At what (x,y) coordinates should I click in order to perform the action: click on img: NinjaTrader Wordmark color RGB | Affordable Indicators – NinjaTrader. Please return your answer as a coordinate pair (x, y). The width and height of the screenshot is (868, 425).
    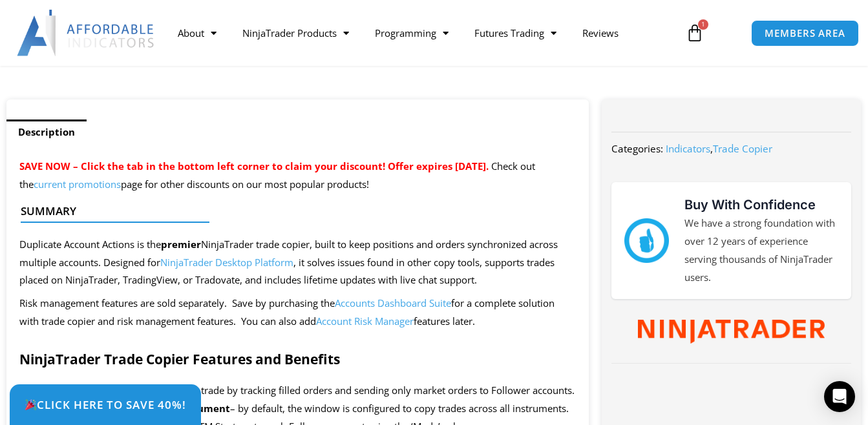
    Looking at the image, I should click on (731, 331).